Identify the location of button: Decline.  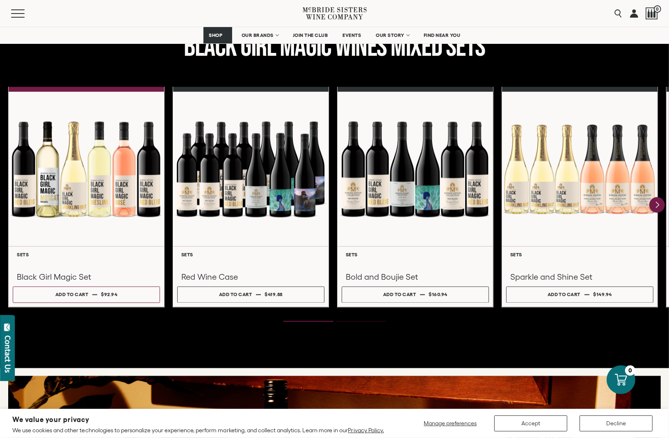
(616, 423).